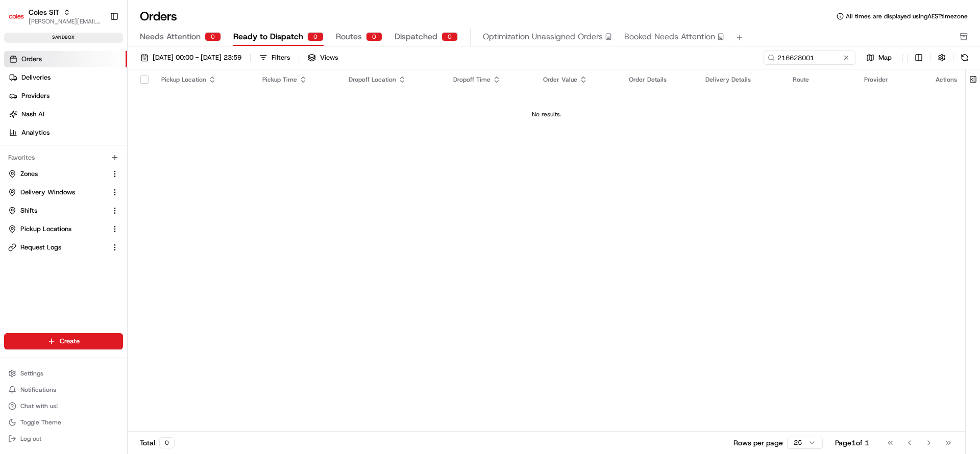 Image resolution: width=980 pixels, height=454 pixels. What do you see at coordinates (275, 57) in the screenshot?
I see `button: Filters` at bounding box center [275, 57].